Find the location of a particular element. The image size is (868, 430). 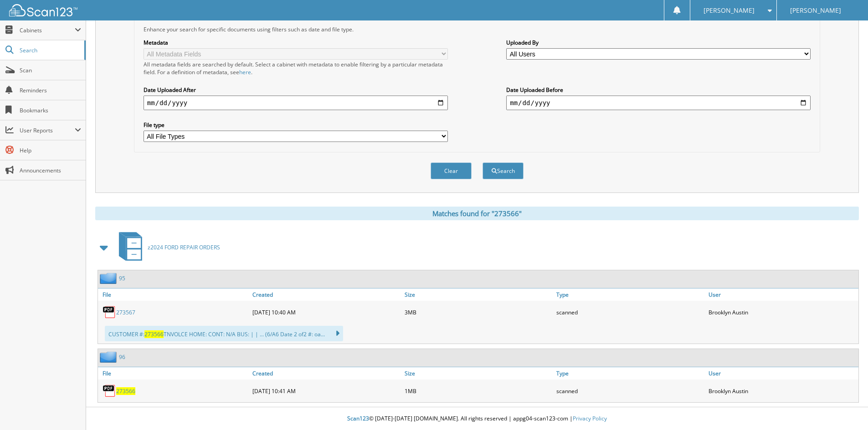

span: User Reports is located at coordinates (47, 130).